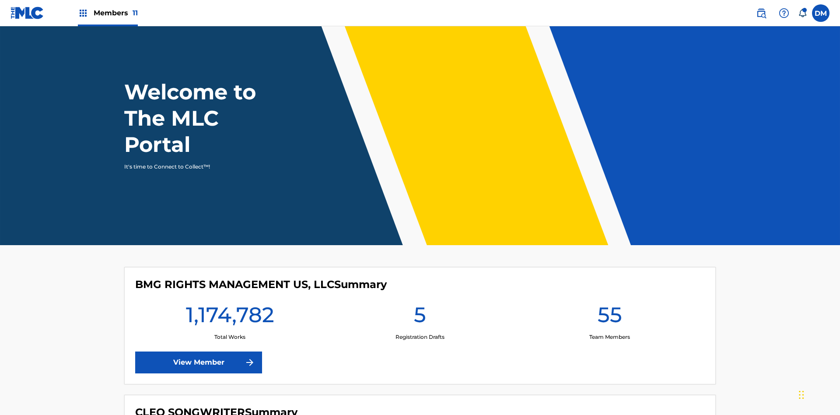 The image size is (840, 415). Describe the element at coordinates (261, 284) in the screenshot. I see `h4: BMG RIGHTS MANAGEMENT US, LLC` at that location.